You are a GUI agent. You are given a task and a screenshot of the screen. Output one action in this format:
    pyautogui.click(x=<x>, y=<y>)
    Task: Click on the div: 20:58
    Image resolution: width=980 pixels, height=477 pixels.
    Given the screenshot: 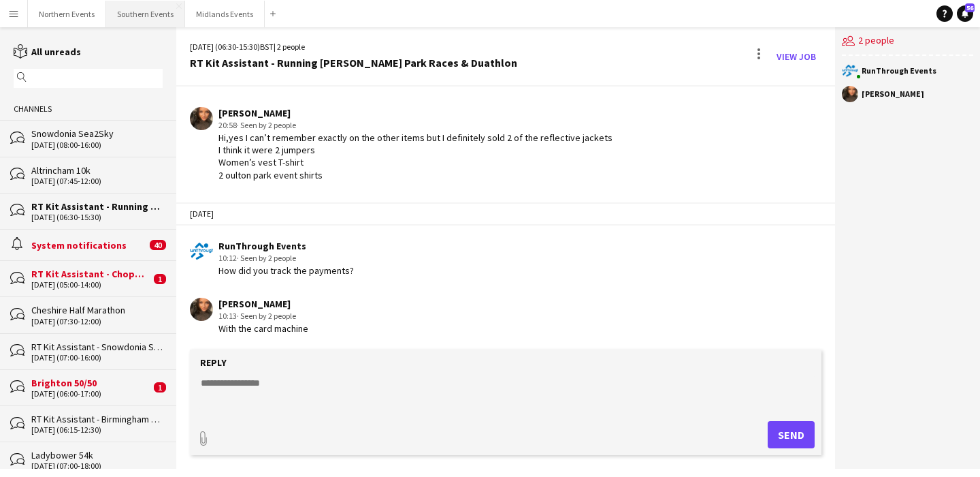 What is the action you would take?
    pyautogui.click(x=415, y=125)
    